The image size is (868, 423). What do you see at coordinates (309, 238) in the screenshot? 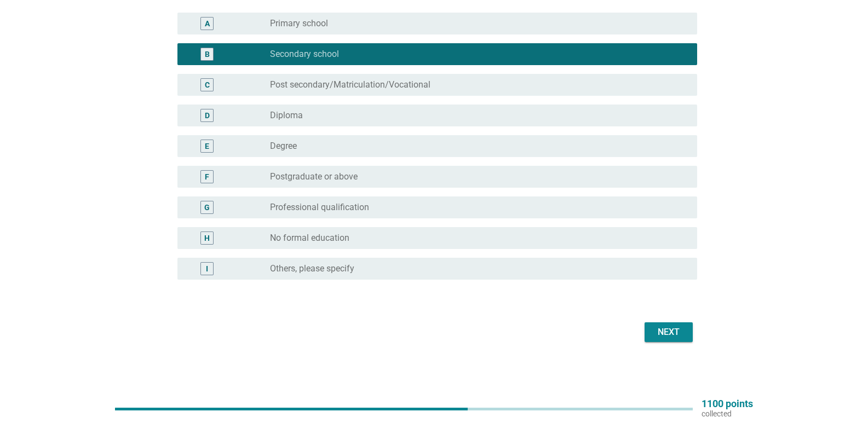
I see `label: No formal education` at bounding box center [309, 238].